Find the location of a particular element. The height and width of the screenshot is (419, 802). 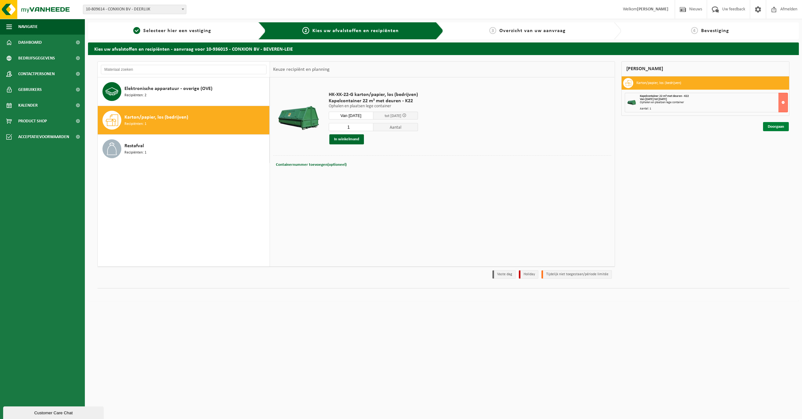

span: Recipiënten: 2 is located at coordinates (135, 95).